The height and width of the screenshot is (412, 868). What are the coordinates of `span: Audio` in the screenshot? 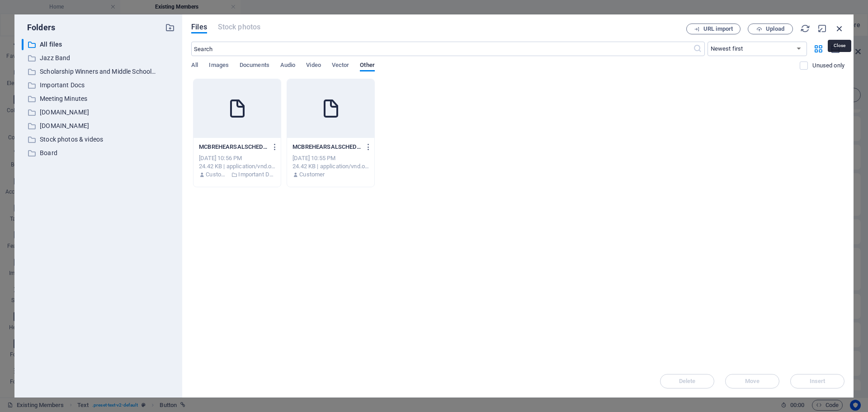 It's located at (287, 66).